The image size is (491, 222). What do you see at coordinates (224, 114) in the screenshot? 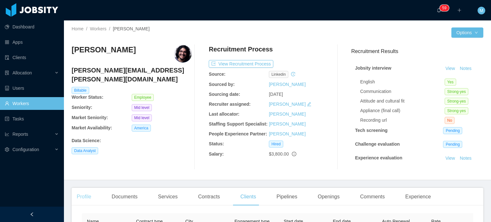
I see `b: Last allocator:` at bounding box center [224, 114].